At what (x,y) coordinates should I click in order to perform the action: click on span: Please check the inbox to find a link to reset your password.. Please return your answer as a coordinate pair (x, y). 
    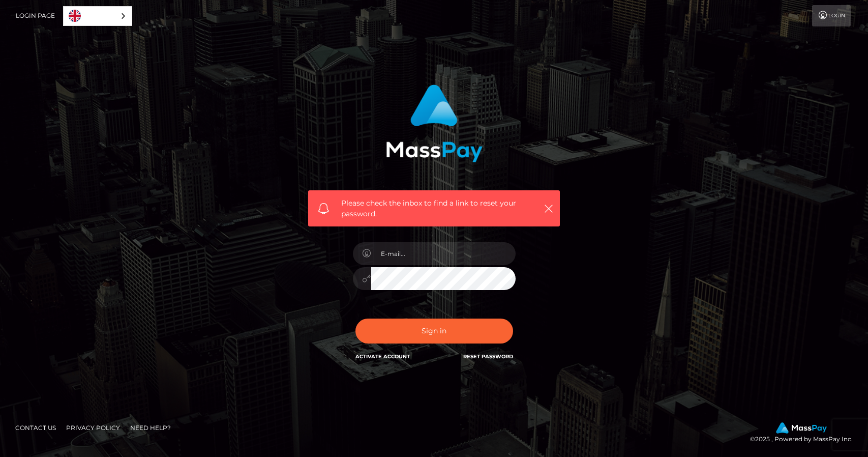
    Looking at the image, I should click on (434, 209).